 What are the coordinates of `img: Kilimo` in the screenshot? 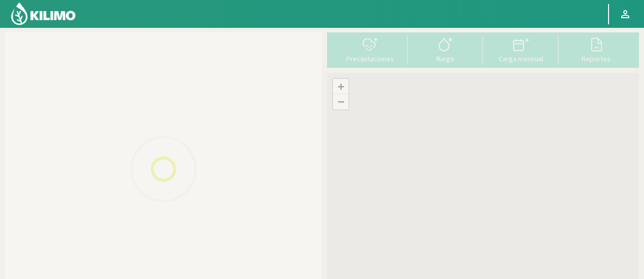 It's located at (43, 14).